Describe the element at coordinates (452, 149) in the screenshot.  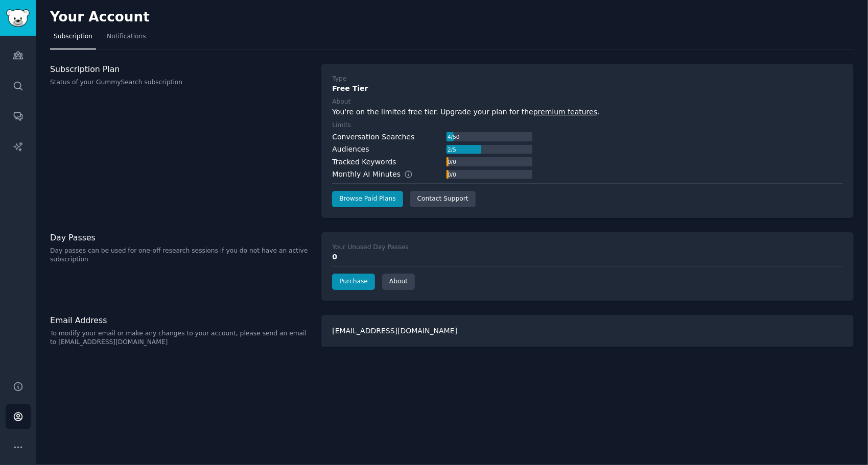
I see `div: 2 / 5` at that location.